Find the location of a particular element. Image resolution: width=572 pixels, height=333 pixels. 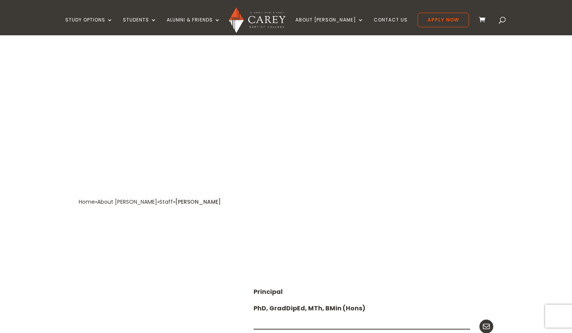

a: Staff is located at coordinates (166, 202).